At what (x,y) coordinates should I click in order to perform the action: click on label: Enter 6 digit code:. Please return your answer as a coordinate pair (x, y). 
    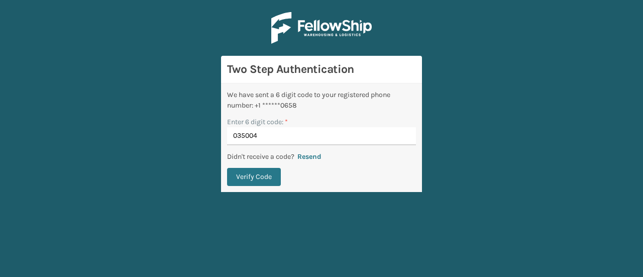
    Looking at the image, I should click on (257, 122).